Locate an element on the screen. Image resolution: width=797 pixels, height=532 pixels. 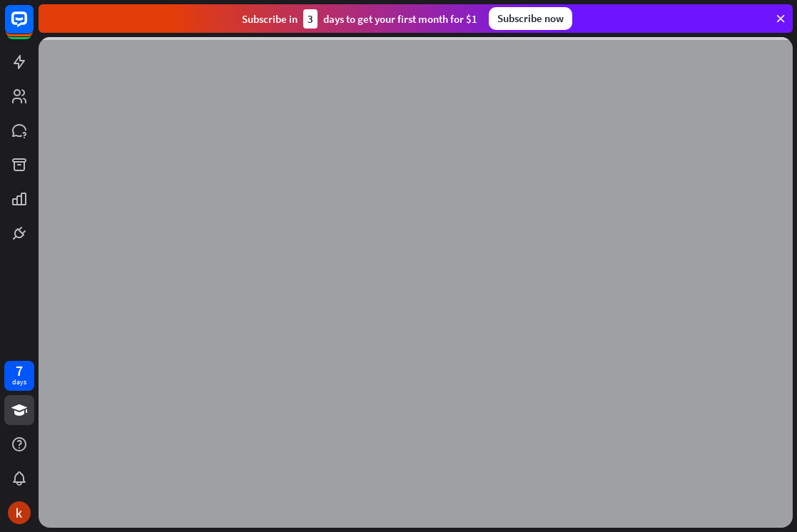
a: 7 days is located at coordinates (19, 375).